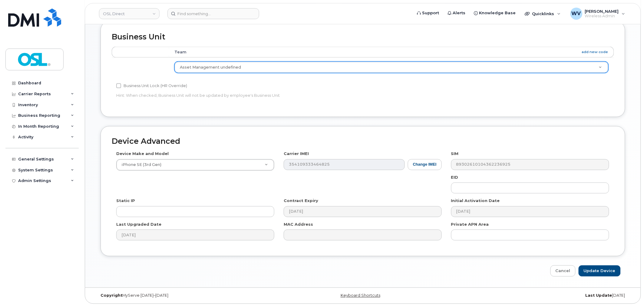 This screenshot has height=307, width=644. Describe the element at coordinates (111, 295) in the screenshot. I see `strong: Copyright` at that location.